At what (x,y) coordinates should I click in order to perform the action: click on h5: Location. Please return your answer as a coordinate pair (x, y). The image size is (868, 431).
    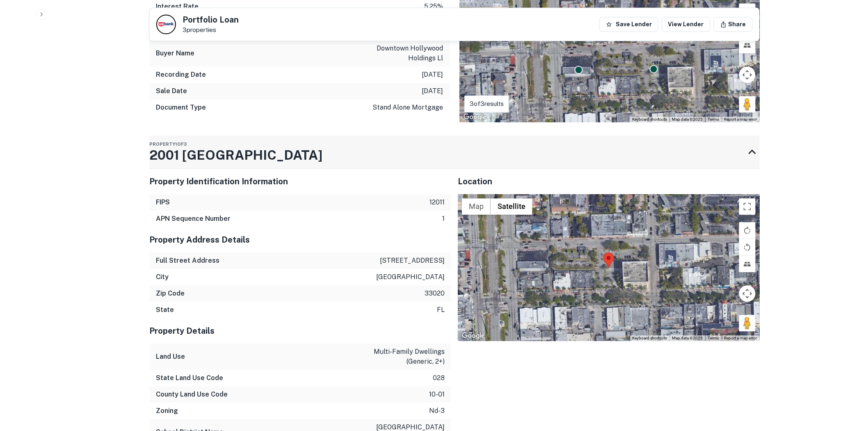
    Looking at the image, I should click on (609, 181).